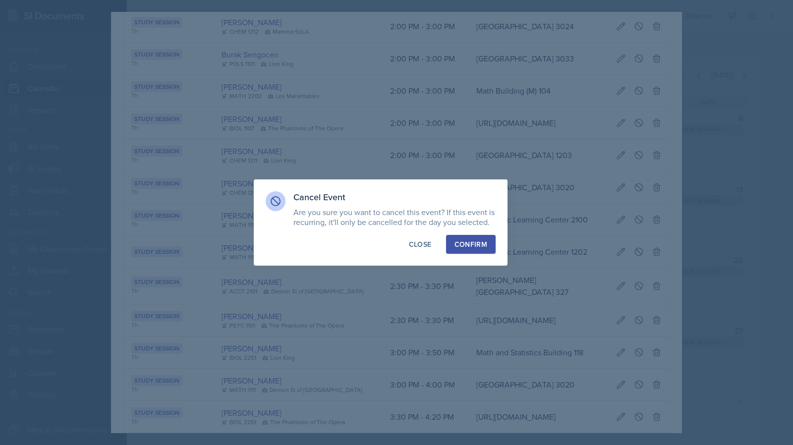 This screenshot has width=793, height=445. What do you see at coordinates (394, 197) in the screenshot?
I see `h3: Cancel Event` at bounding box center [394, 197].